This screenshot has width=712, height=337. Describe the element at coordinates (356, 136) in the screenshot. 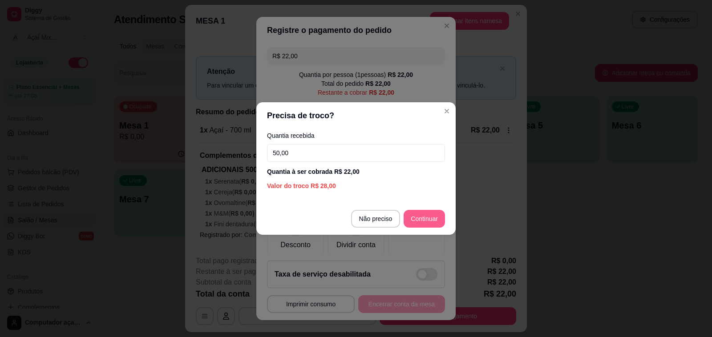

I see `label: Quantia recebida` at that location.